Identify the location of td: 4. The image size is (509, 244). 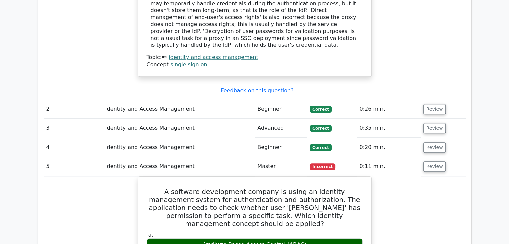
(73, 147).